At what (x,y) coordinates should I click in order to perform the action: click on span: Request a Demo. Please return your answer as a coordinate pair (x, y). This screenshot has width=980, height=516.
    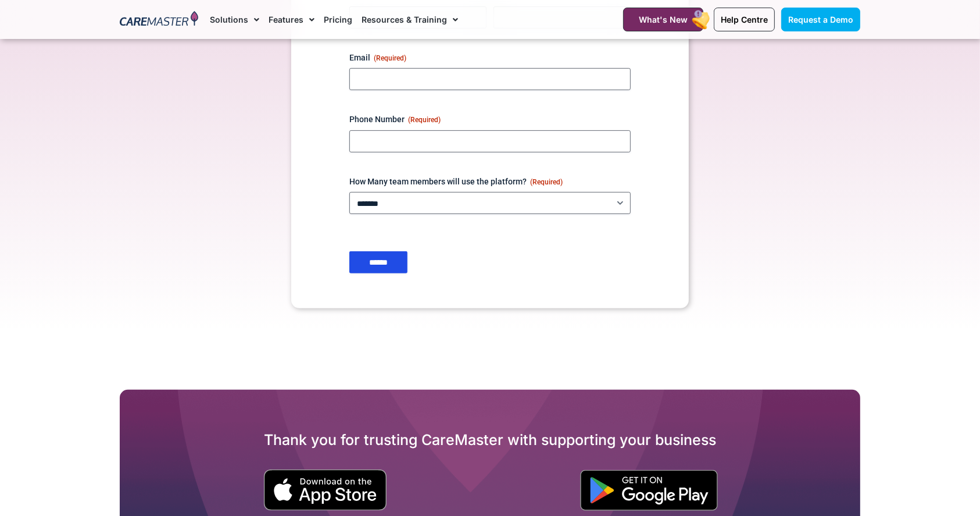
    Looking at the image, I should click on (821, 19).